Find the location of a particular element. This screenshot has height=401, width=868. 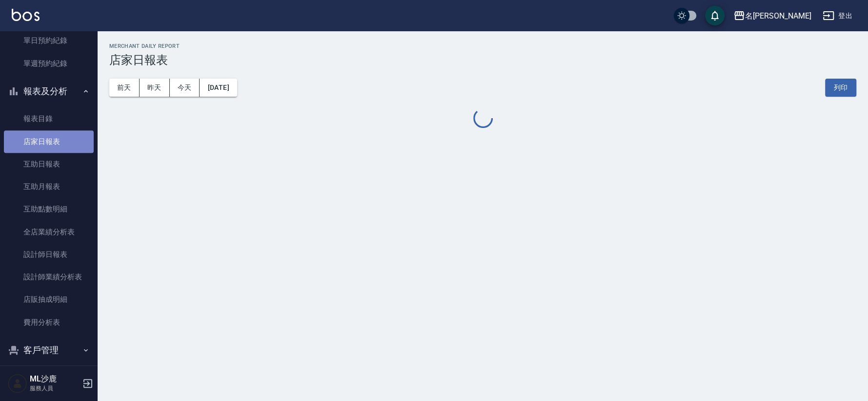

button: 今天 is located at coordinates (185, 87).